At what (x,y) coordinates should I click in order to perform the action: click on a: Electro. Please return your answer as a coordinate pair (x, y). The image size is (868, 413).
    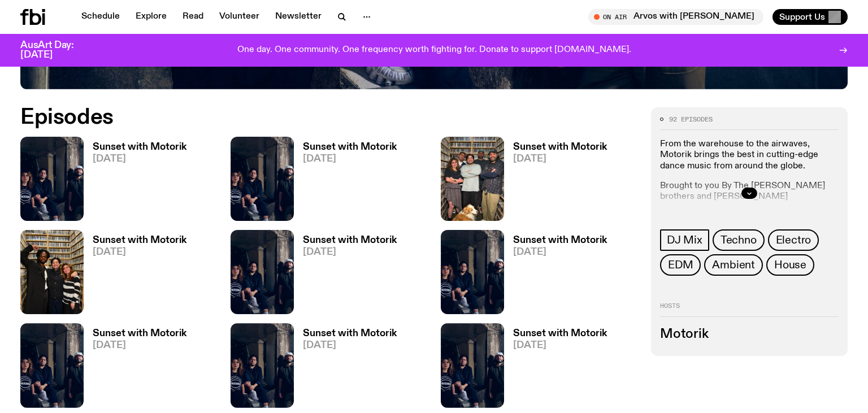
    Looking at the image, I should click on (794, 240).